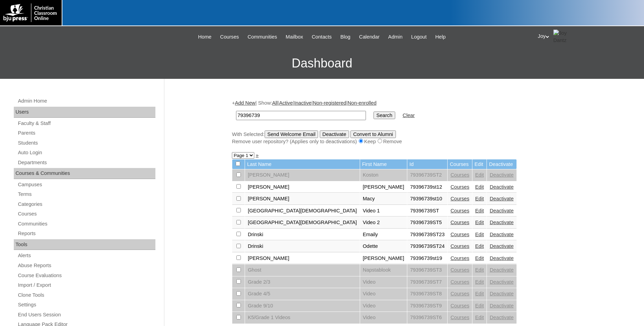 Image resolution: width=644 pixels, height=326 pixels. I want to click on td: 79396739ST2, so click(427, 175).